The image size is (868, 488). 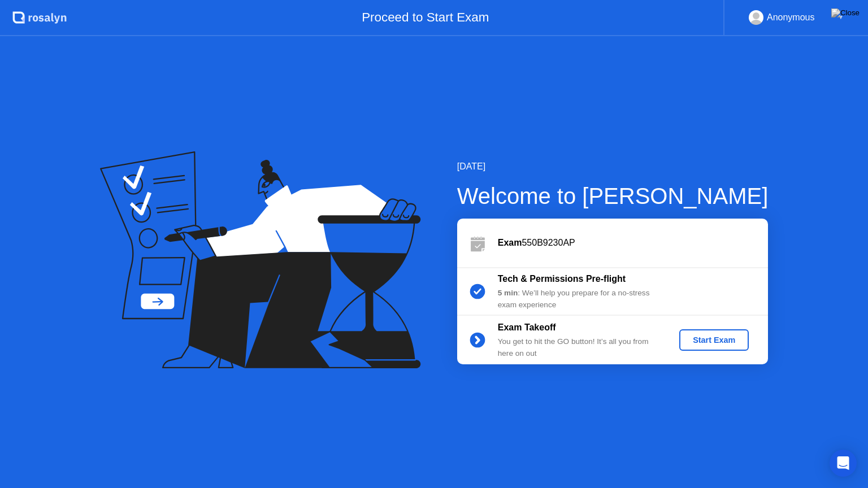 What do you see at coordinates (509, 293) in the screenshot?
I see `b: 5 min` at bounding box center [509, 293].